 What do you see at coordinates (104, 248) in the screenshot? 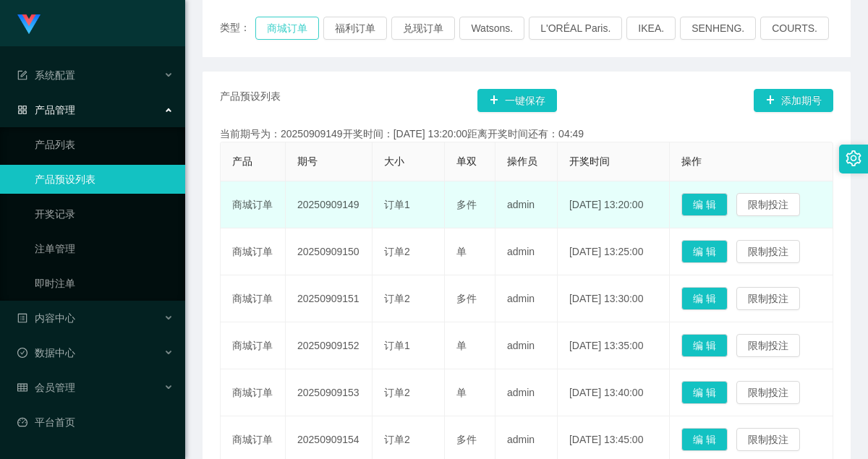
I see `a: 注单管理` at bounding box center [104, 248].